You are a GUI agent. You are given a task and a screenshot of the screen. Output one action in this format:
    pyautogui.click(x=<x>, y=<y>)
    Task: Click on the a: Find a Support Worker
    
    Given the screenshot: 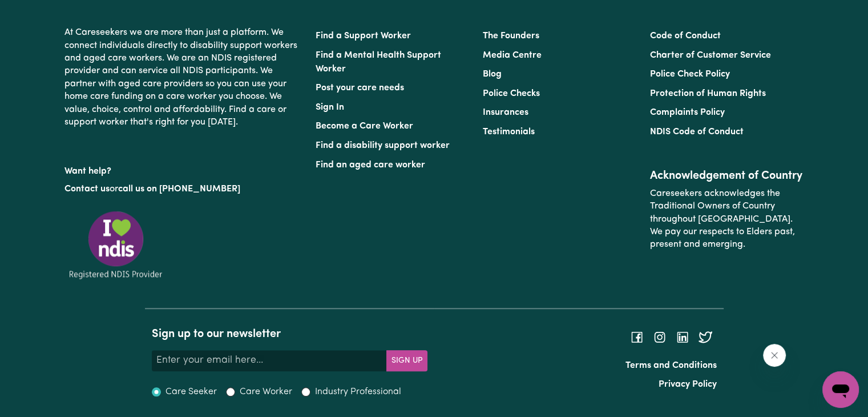 What is the action you would take?
    pyautogui.click(x=363, y=36)
    